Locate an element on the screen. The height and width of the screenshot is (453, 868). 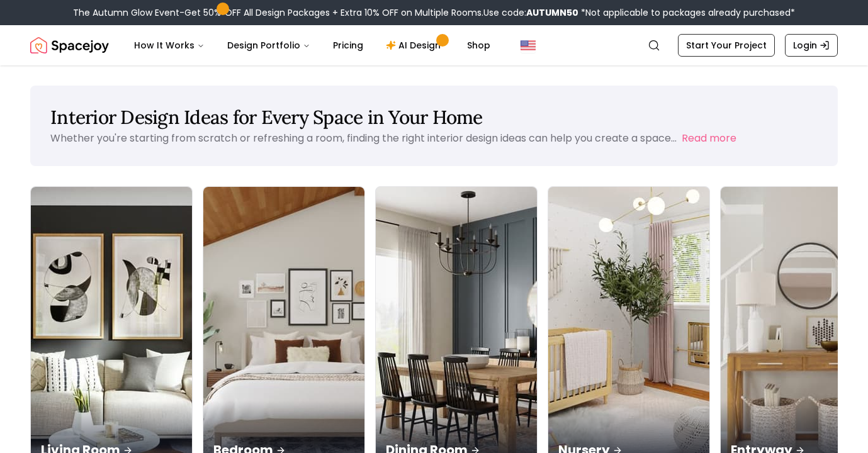
a: Login is located at coordinates (811, 45).